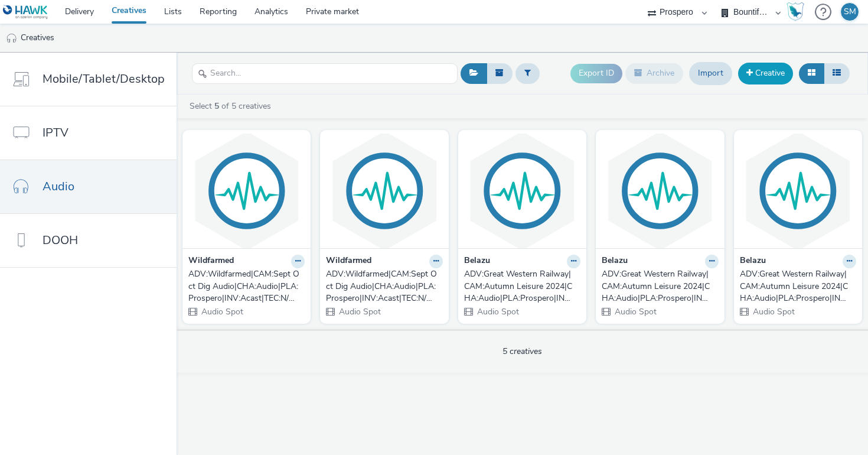 The image size is (868, 455). What do you see at coordinates (849, 12) in the screenshot?
I see `div: SM` at bounding box center [849, 12].